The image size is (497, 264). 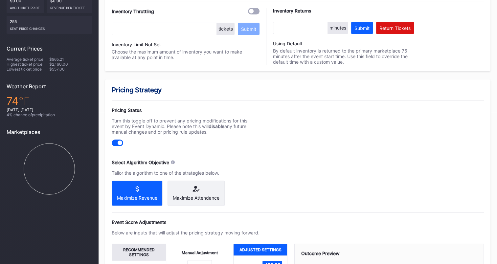 I want to click on div: By default inventory is returned to the primary marketplace 75 minutes after the event start time..., so click(x=343, y=53).